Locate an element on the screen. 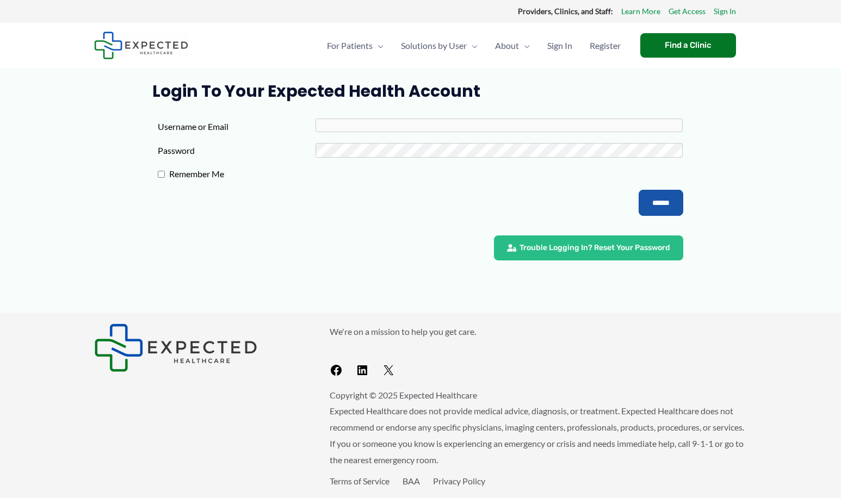 The height and width of the screenshot is (498, 841). a: Find a Clinic is located at coordinates (688, 45).